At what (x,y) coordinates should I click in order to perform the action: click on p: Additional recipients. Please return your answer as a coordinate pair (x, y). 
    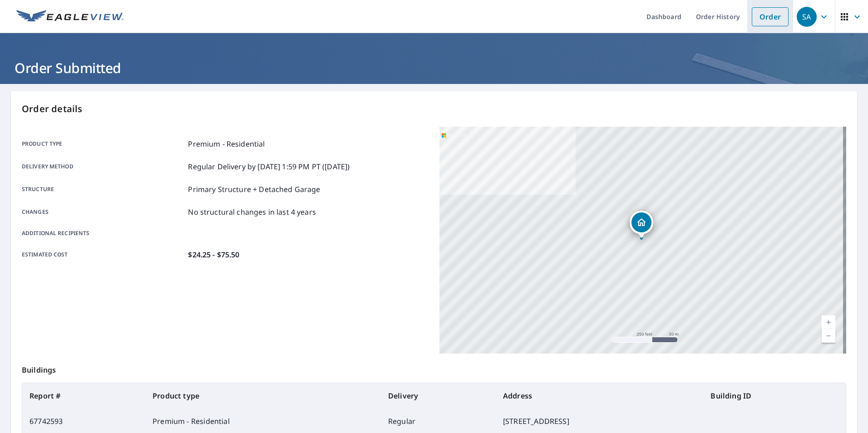
    Looking at the image, I should click on (103, 234).